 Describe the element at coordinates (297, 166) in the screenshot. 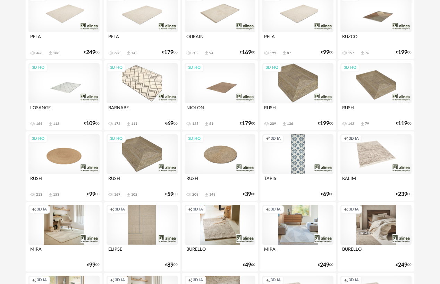

I see `a: Creation icon 3D IA TAPIS €6900` at that location.